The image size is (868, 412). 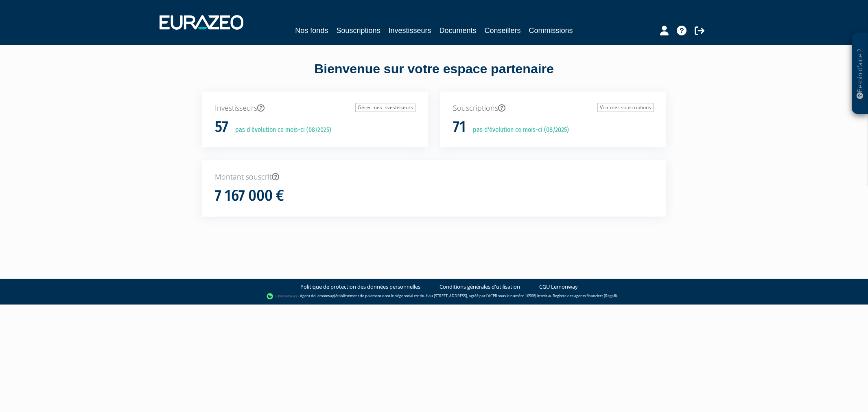 I want to click on a: Souscriptions, so click(x=358, y=30).